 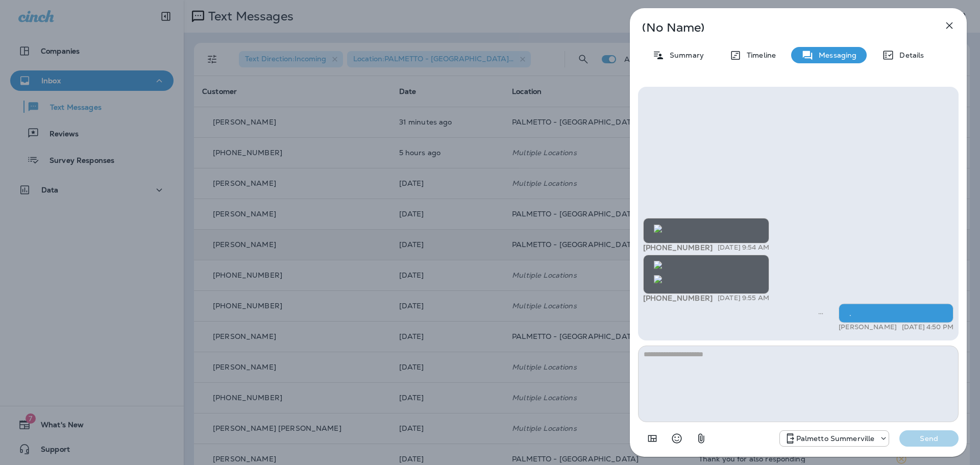 I want to click on button: Add in a premade template, so click(x=652, y=439).